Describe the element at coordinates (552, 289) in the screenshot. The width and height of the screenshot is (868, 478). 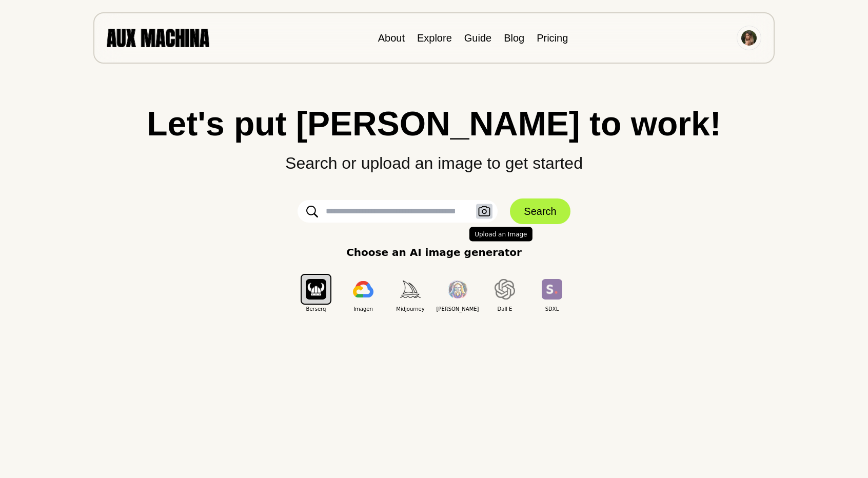
I see `img: SDXL` at that location.